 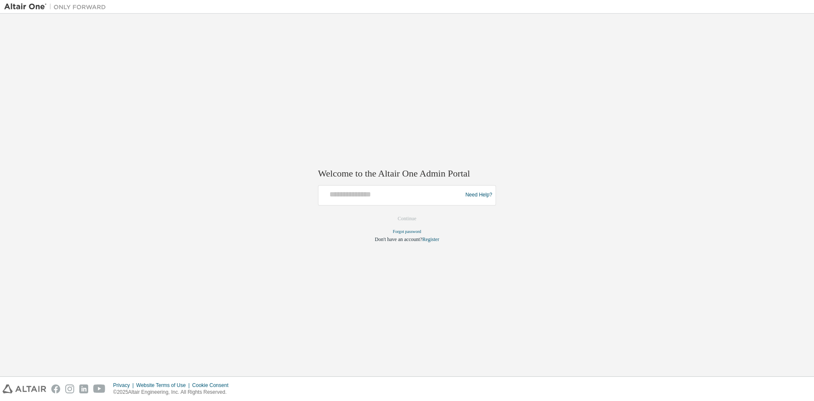 What do you see at coordinates (164, 385) in the screenshot?
I see `div: Website Terms of Use` at bounding box center [164, 385].